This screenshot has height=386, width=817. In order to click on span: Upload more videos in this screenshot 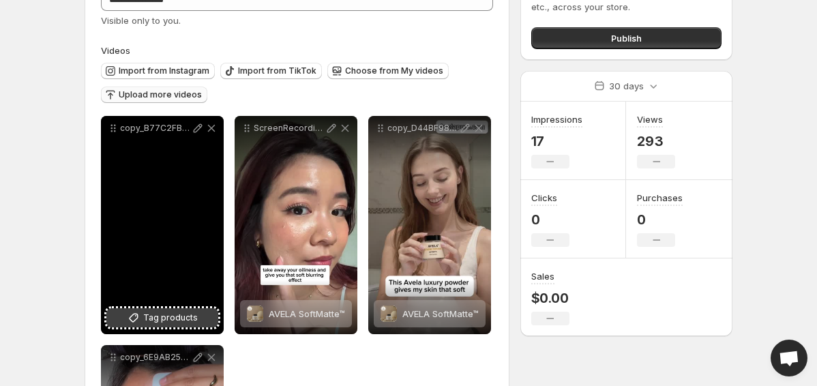, I will do `click(160, 95)`.